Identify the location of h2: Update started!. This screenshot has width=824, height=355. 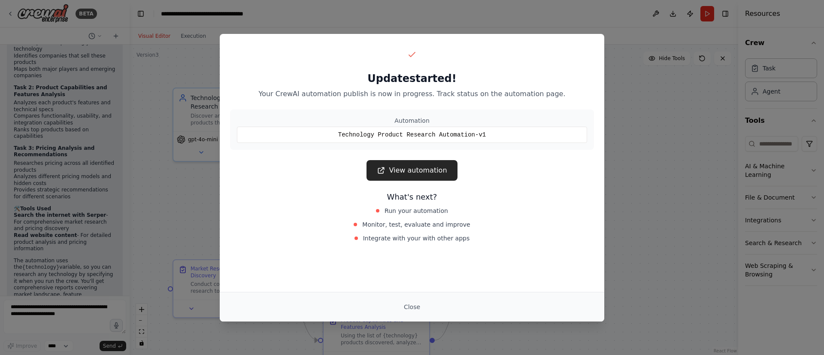
(412, 79).